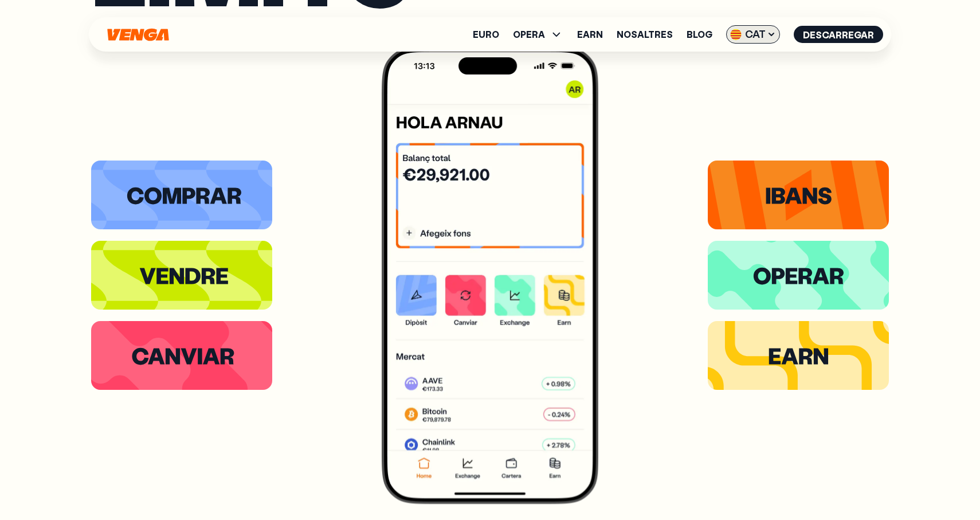  I want to click on a: Euro, so click(486, 35).